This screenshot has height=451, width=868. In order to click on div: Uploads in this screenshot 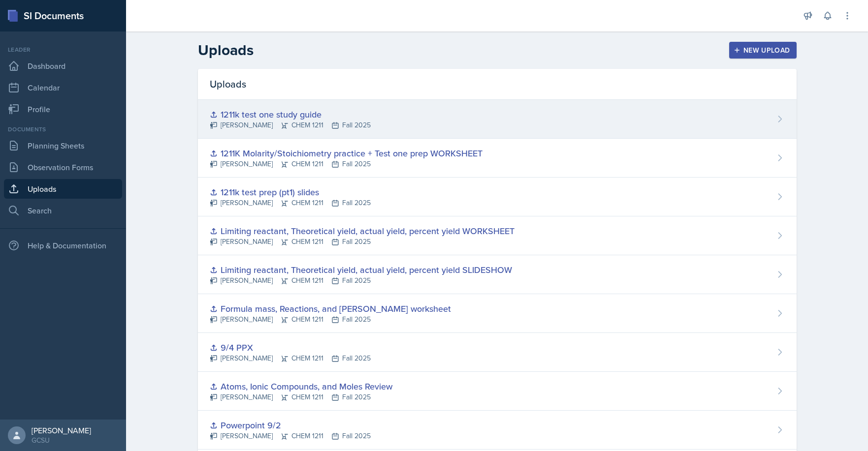, I will do `click(497, 84)`.